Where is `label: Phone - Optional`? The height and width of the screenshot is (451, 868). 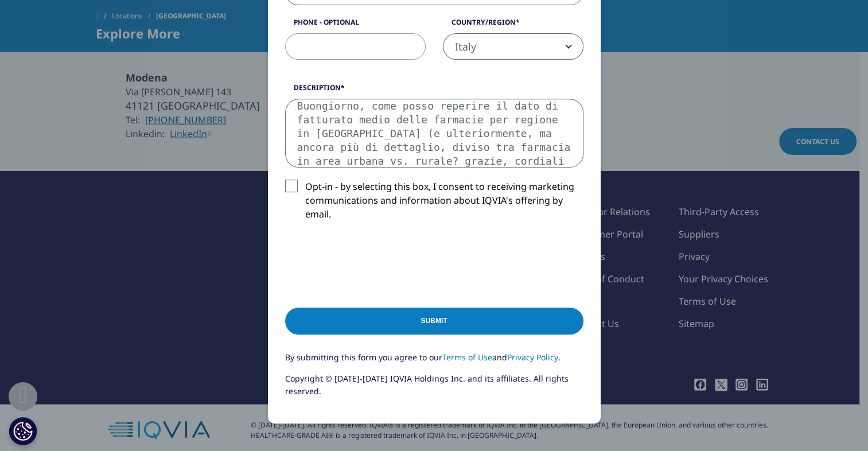 label: Phone - Optional is located at coordinates (355, 26).